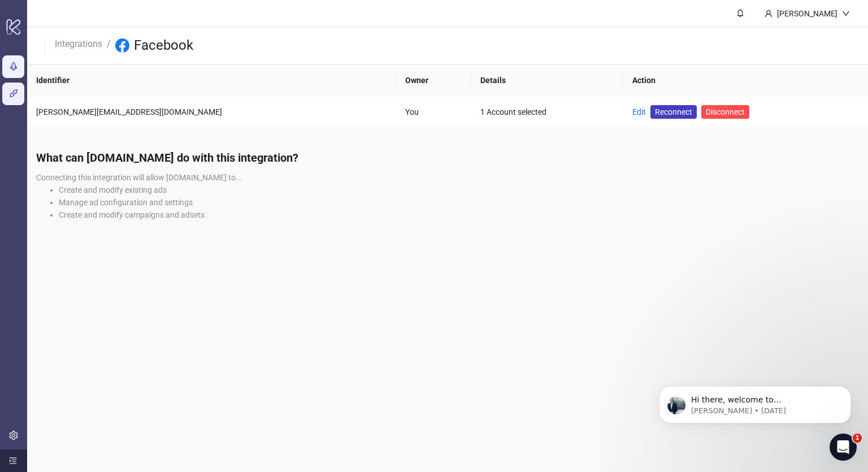 This screenshot has width=868, height=472. Describe the element at coordinates (163, 45) in the screenshot. I see `h3: Facebook` at that location.